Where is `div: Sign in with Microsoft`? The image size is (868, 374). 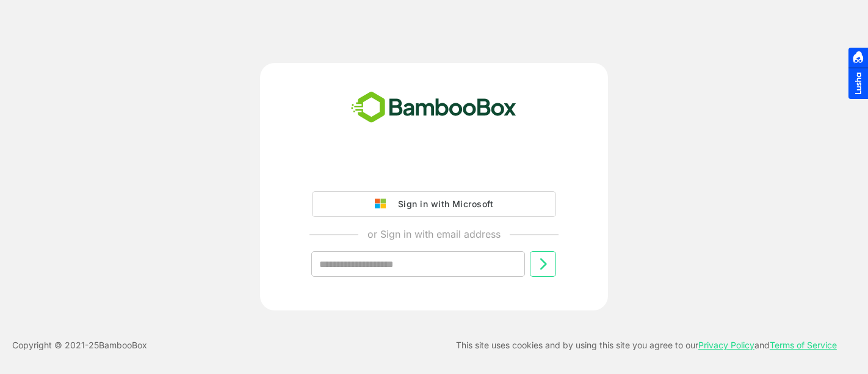 div: Sign in with Microsoft is located at coordinates (443, 204).